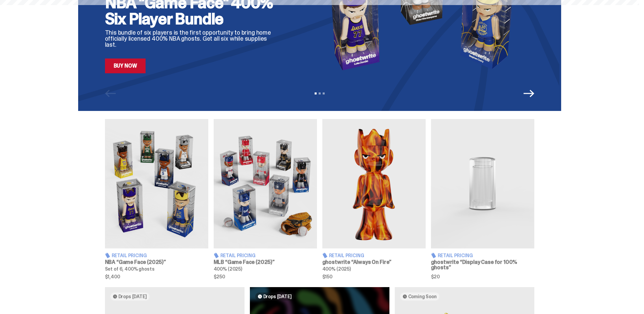 The image size is (644, 314). What do you see at coordinates (423, 296) in the screenshot?
I see `span: Coming Soon` at bounding box center [423, 296].